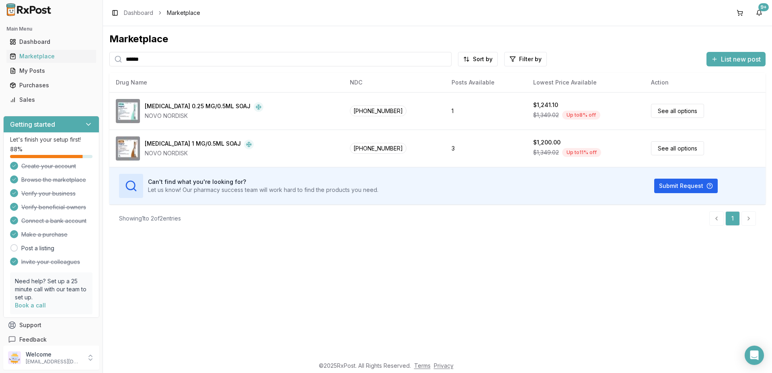 The image size is (772, 373). What do you see at coordinates (581, 115) in the screenshot?
I see `div: Up to 8 % off` at bounding box center [581, 115].